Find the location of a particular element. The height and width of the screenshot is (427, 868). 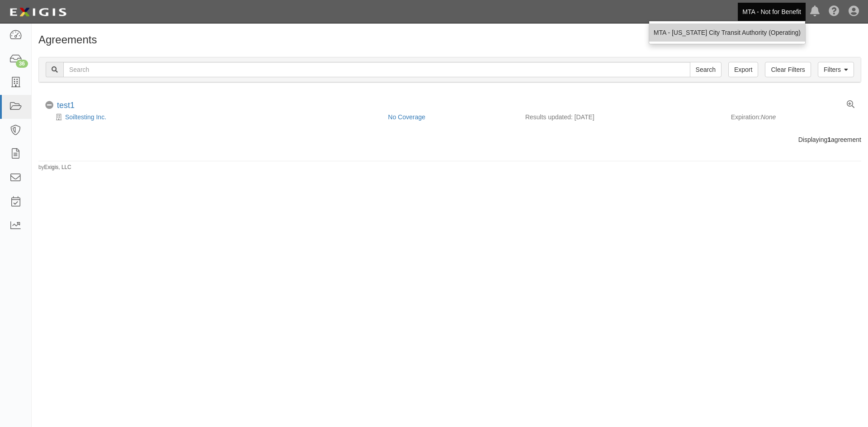

img: logo-5460c22ac91f19d4615b14bd174203de0afe785f0fc80cf4dbbc73dc1793850b.png is located at coordinates (38, 12).